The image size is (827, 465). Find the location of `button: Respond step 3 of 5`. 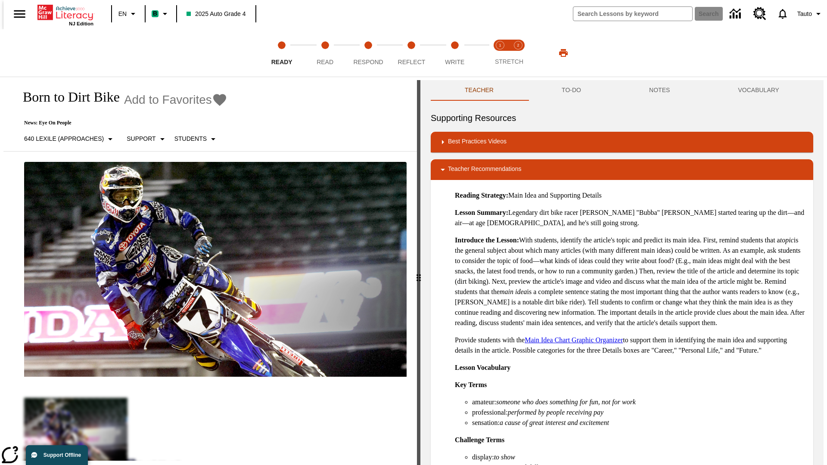

button: Respond step 3 of 5 is located at coordinates (368, 53).